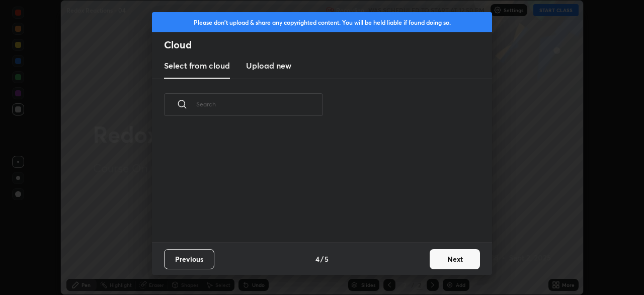 This screenshot has width=644, height=295. Describe the element at coordinates (269, 65) in the screenshot. I see `h3: Upload new` at that location.